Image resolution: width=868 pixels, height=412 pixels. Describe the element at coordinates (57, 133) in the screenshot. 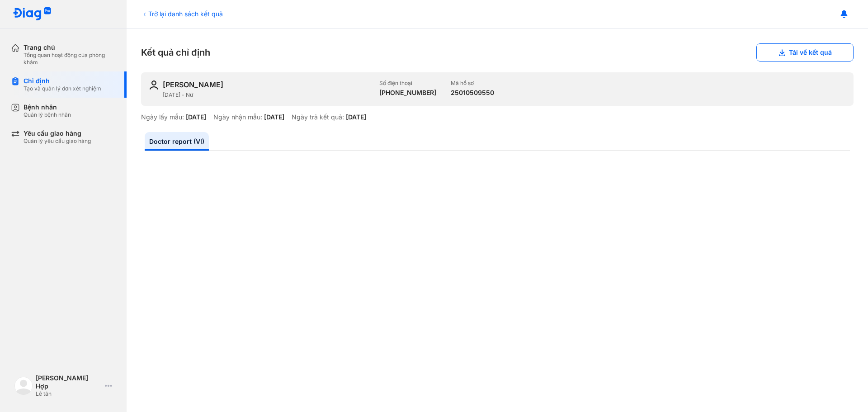

I see `div: Yêu cầu giao hàng` at that location.